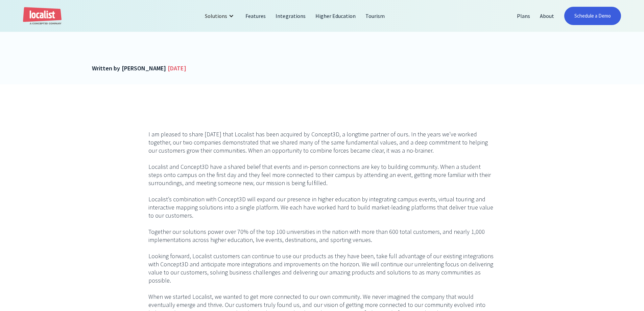 This screenshot has width=644, height=311. What do you see at coordinates (593, 16) in the screenshot?
I see `a: Schedule a Demo` at bounding box center [593, 16].